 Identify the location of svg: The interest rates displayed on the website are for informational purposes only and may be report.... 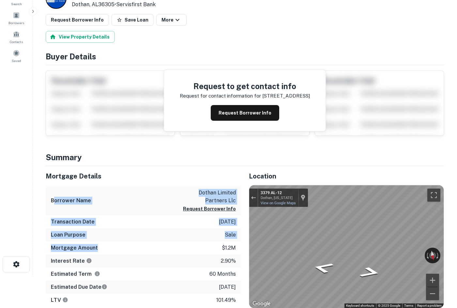
(89, 260).